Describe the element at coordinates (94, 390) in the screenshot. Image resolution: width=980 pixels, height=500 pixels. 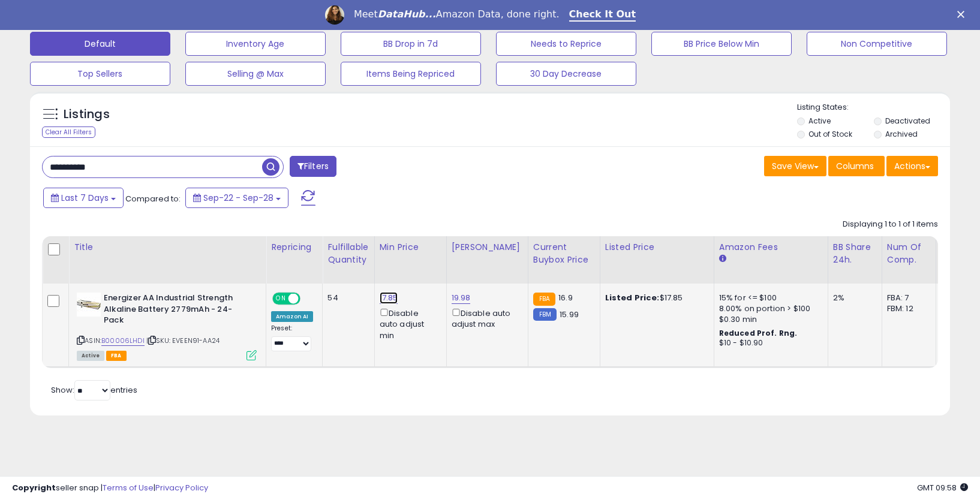
I see `span: Show: entries` at that location.